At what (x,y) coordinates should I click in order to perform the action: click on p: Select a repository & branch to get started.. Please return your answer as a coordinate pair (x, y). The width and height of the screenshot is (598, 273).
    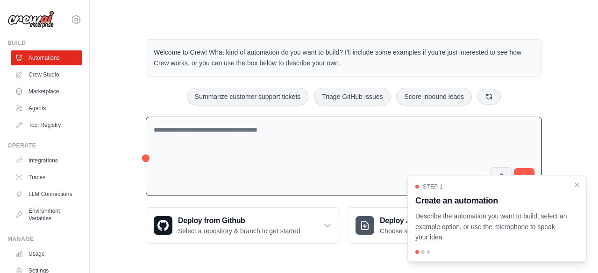
    Looking at the image, I should click on (240, 231).